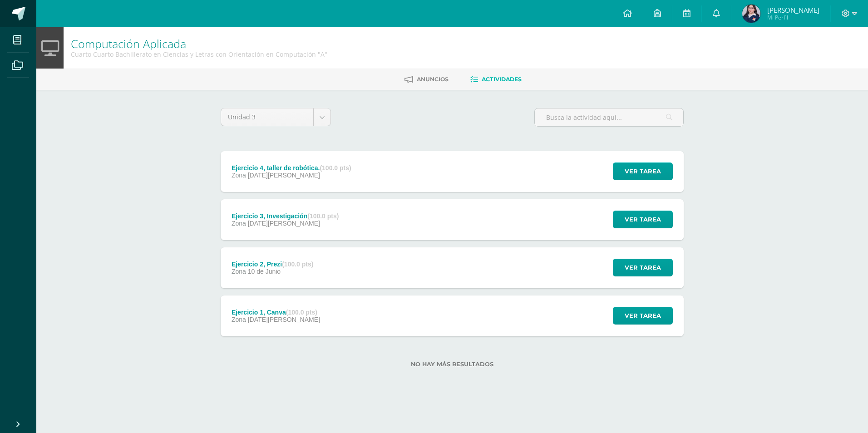 The image size is (868, 433). Describe the element at coordinates (427, 80) in the screenshot. I see `a: Anuncios` at that location.